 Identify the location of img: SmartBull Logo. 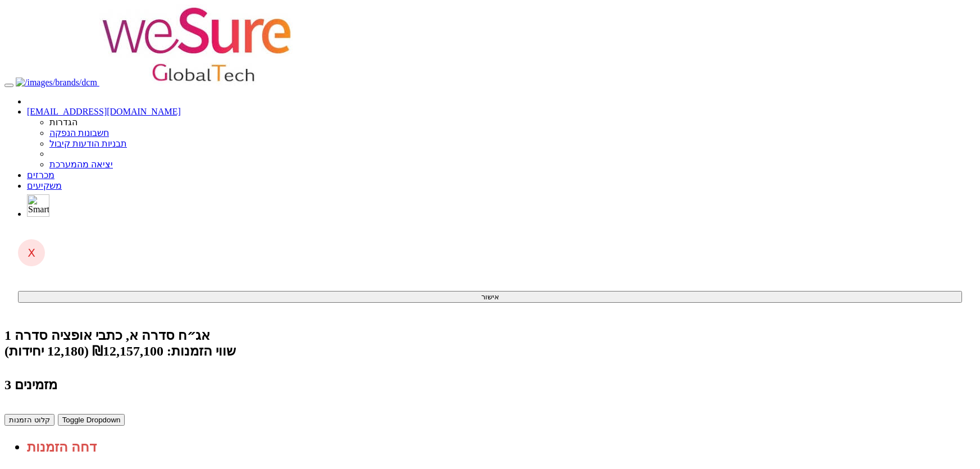
(38, 206).